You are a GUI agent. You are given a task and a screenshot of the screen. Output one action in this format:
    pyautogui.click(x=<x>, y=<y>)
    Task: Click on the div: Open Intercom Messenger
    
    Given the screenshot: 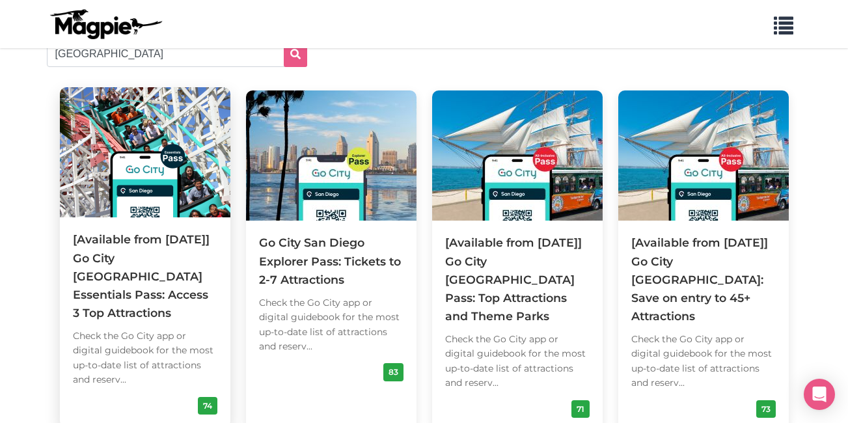 What is the action you would take?
    pyautogui.click(x=819, y=394)
    